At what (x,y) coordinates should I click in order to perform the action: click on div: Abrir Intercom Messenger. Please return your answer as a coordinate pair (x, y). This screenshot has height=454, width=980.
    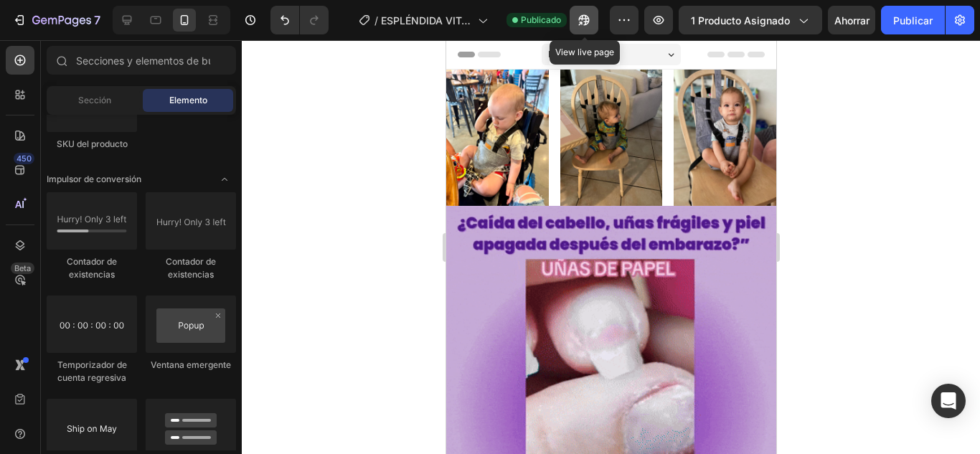
    Looking at the image, I should click on (949, 401).